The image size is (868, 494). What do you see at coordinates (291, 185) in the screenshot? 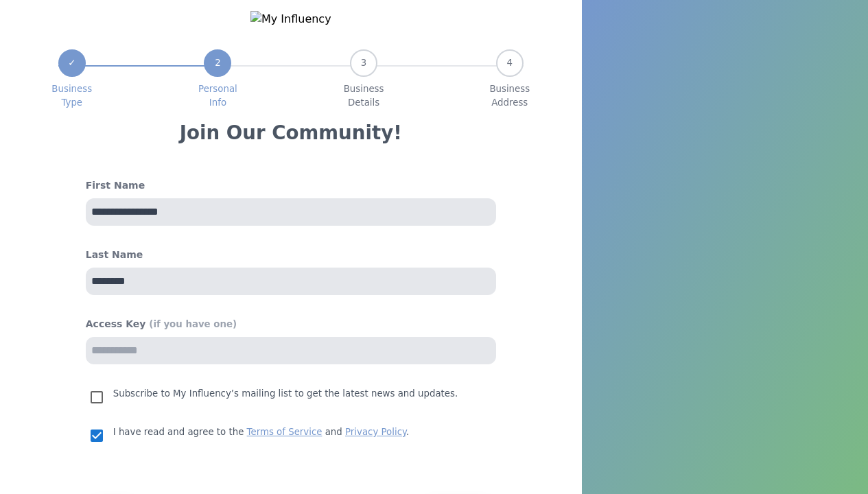
I see `h4: First Name` at bounding box center [291, 185].